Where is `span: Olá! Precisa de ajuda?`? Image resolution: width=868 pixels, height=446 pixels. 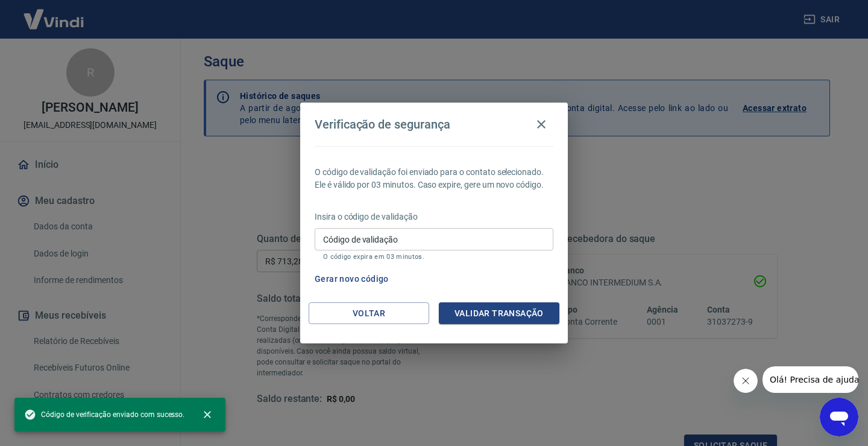
span: Olá! Precisa de ajuda? is located at coordinates (54, 13).